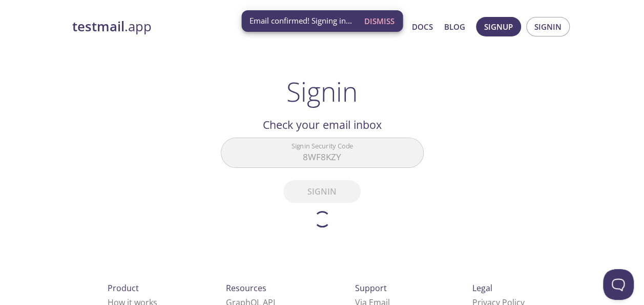 The image size is (644, 305). Describe the element at coordinates (192, 27) in the screenshot. I see `a: testmail.app` at that location.